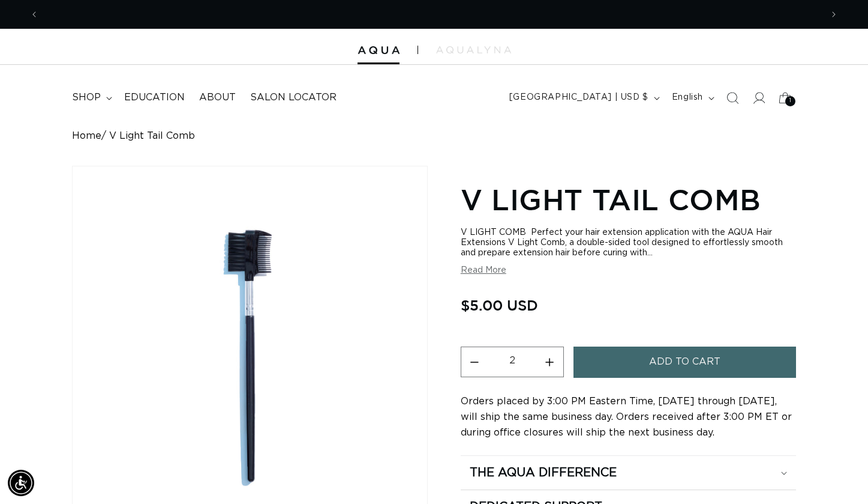  What do you see at coordinates (499, 305) in the screenshot?
I see `span: $5.00 USD` at bounding box center [499, 305].